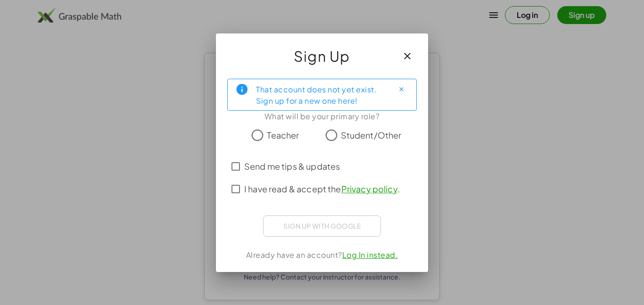 Image resolution: width=644 pixels, height=305 pixels. I want to click on span: Sign Up, so click(322, 56).